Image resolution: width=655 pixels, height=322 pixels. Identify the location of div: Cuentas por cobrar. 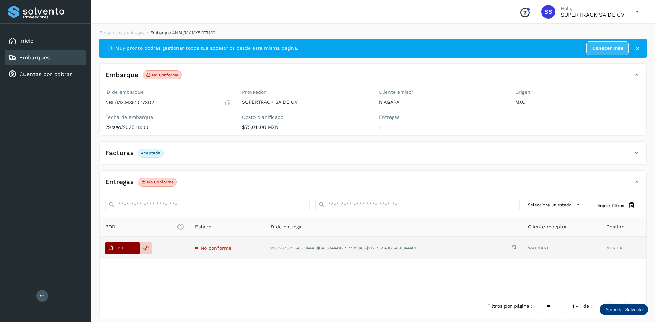
(45, 74).